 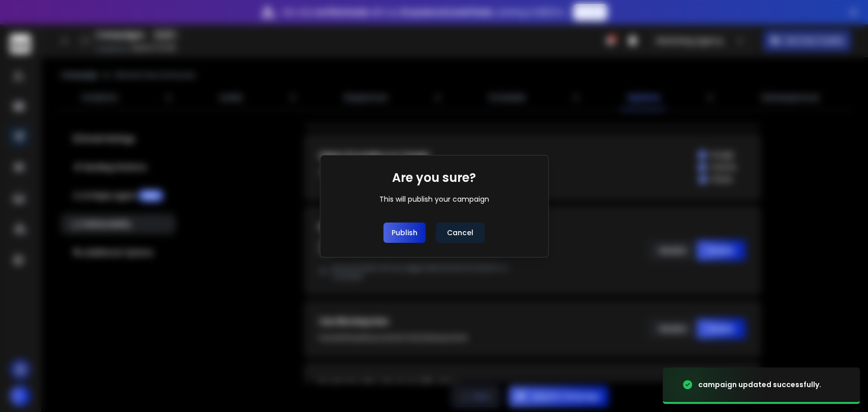 I want to click on button: Publish, so click(x=404, y=232).